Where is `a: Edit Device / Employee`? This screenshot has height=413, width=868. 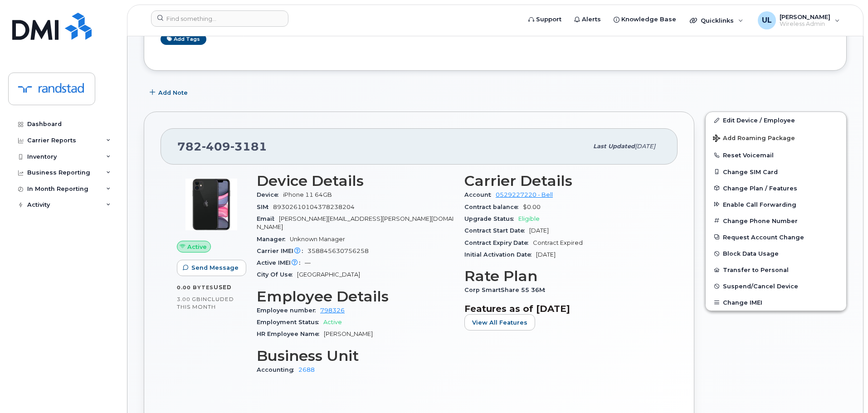
a: Edit Device / Employee is located at coordinates (777, 120).